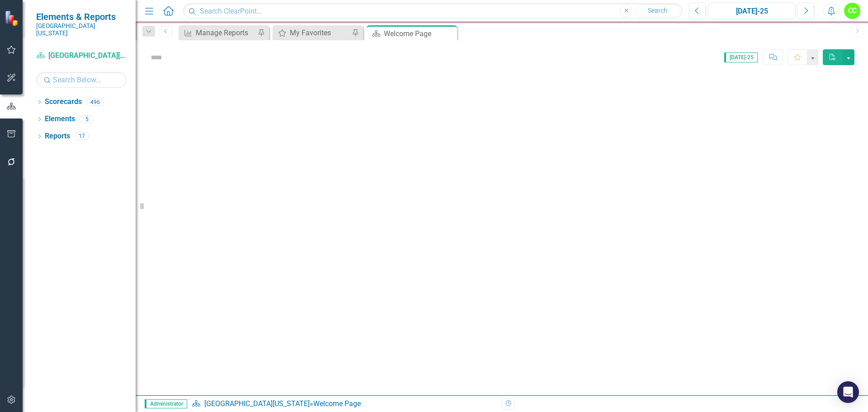 The image size is (868, 412). I want to click on div: 496, so click(95, 102).